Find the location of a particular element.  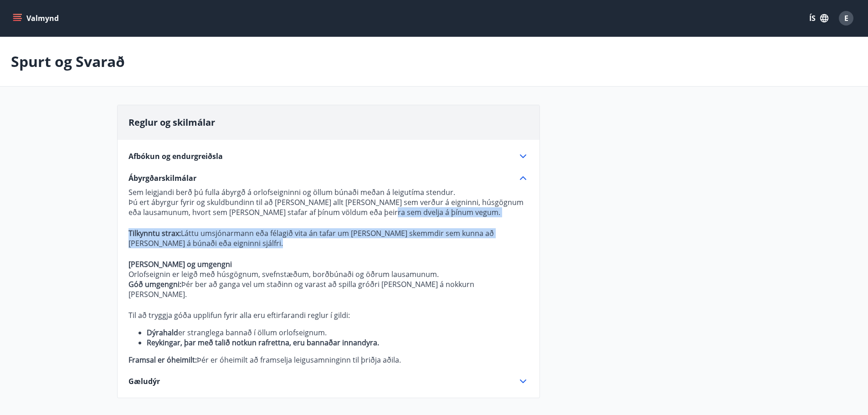

li: er stranglega bannað í öllum orlofseignum. is located at coordinates (337, 333).